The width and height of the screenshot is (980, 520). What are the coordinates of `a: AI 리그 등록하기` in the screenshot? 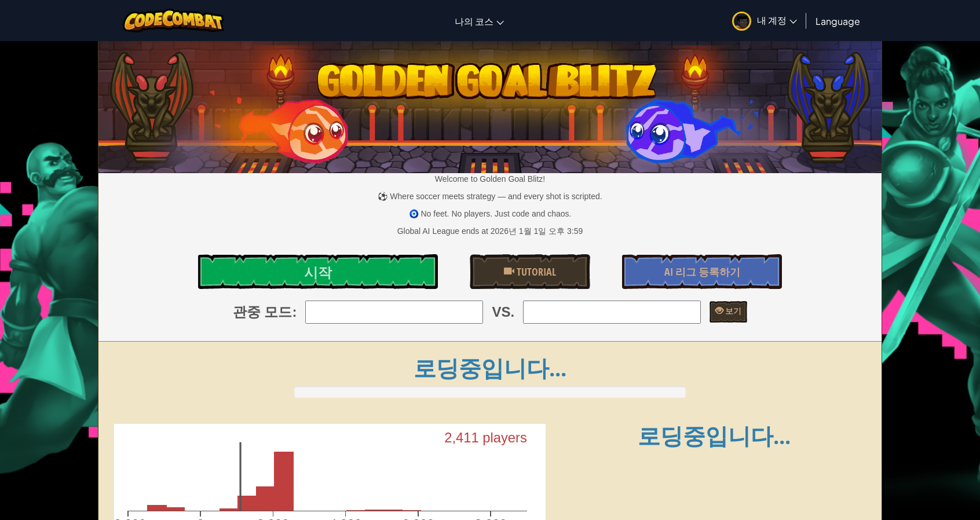 It's located at (702, 272).